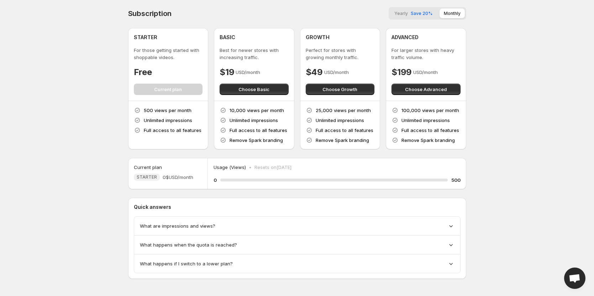 This screenshot has width=594, height=296. Describe the element at coordinates (426, 89) in the screenshot. I see `button: Choose Advanced` at that location.